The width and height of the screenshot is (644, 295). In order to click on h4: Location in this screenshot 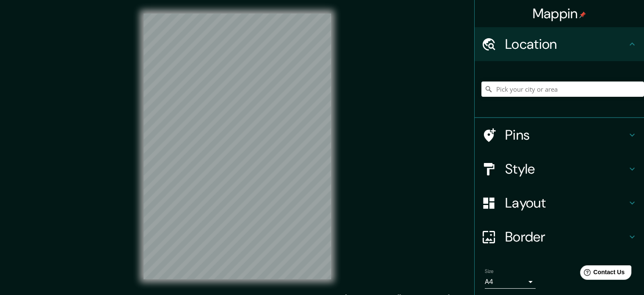, I will do `click(566, 44)`.